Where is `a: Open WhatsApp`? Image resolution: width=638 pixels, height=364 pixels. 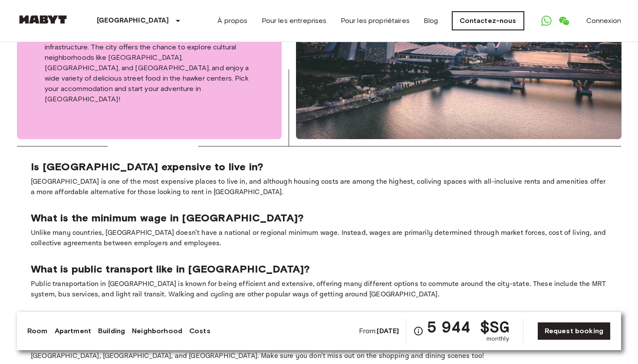
a: Open WhatsApp is located at coordinates (546, 21).